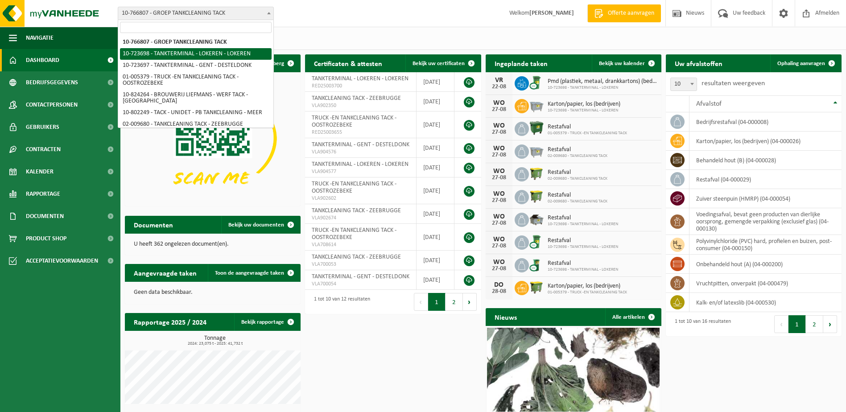 The height and width of the screenshot is (412, 846). Describe the element at coordinates (698, 63) in the screenshot. I see `h2: Uw afvalstoffen` at that location.